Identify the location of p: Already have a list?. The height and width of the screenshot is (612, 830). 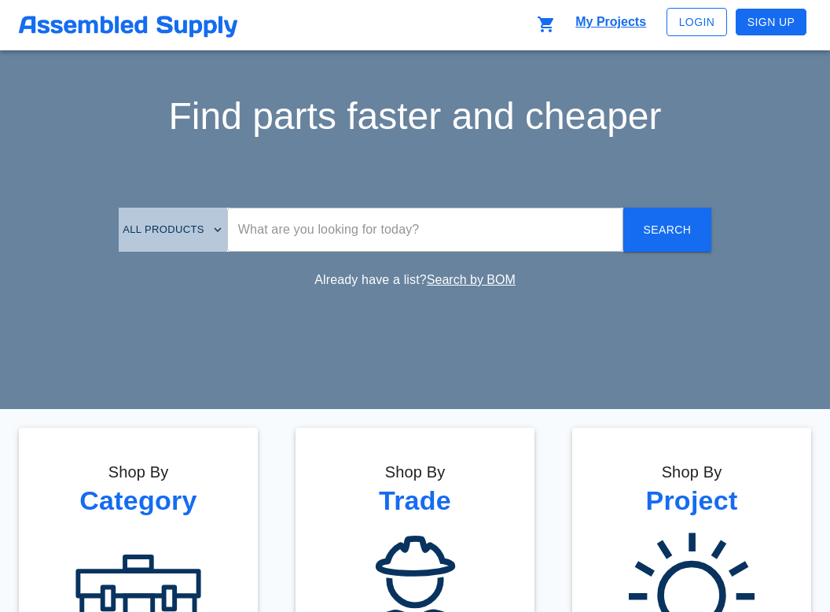
(415, 280).